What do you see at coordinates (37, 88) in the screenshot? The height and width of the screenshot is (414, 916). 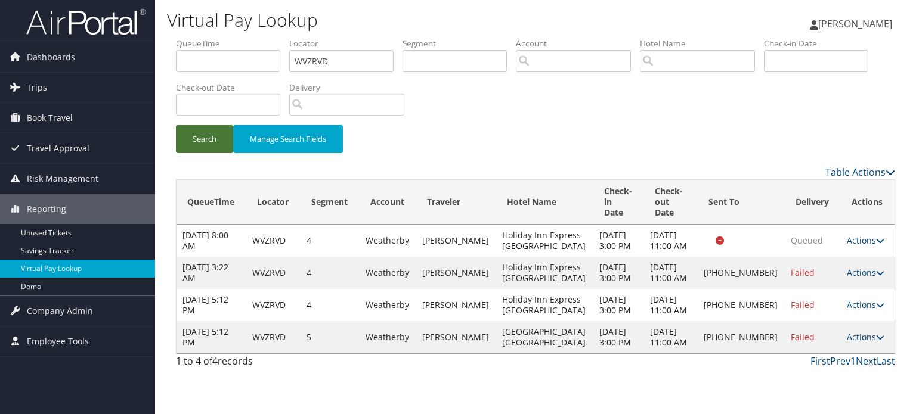 I see `span: Trips` at bounding box center [37, 88].